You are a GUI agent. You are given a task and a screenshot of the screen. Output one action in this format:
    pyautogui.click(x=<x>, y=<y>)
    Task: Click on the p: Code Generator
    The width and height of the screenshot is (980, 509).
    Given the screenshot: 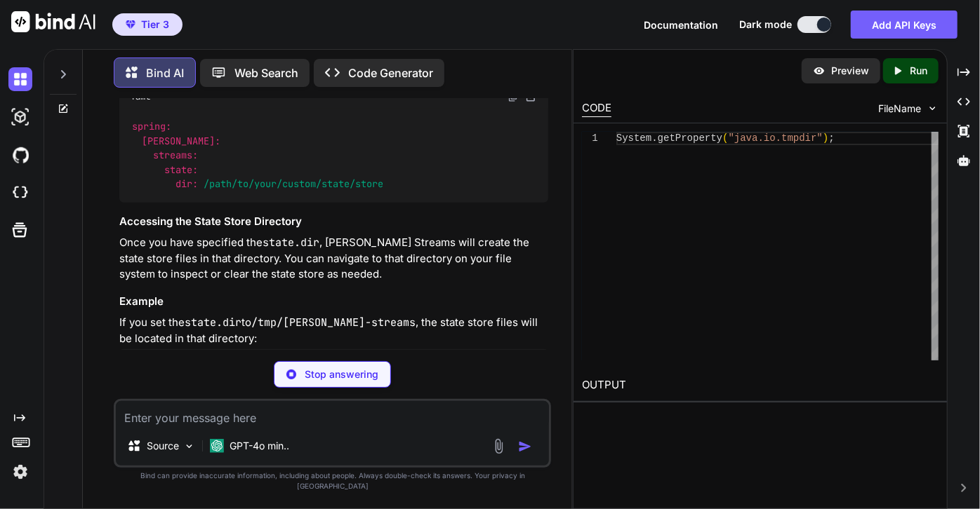 What is the action you would take?
    pyautogui.click(x=391, y=73)
    